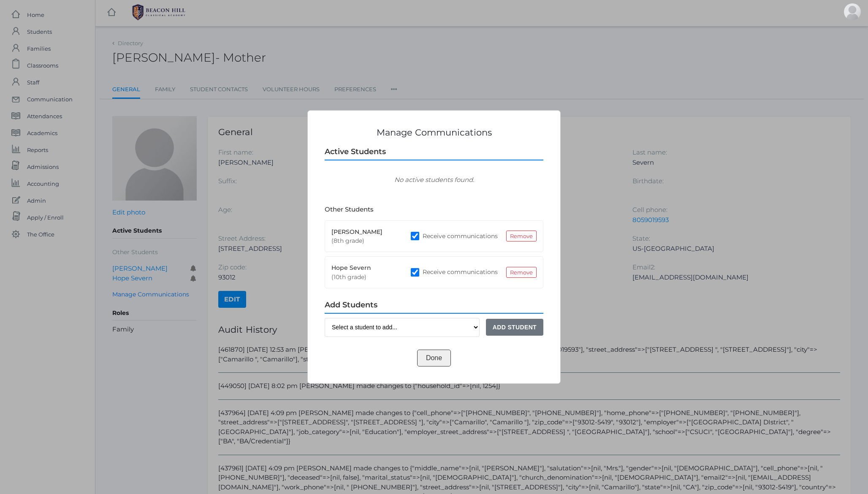  I want to click on h2: Active Students, so click(434, 154).